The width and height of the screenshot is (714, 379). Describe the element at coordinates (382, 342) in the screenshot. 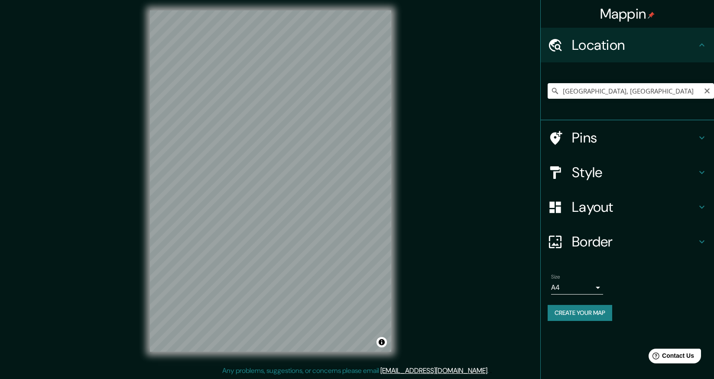

I see `button: Toggle attribution` at that location.